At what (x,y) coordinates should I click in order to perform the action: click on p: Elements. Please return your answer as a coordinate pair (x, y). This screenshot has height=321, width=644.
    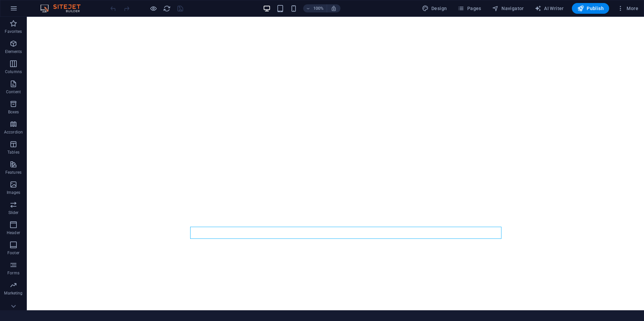
    Looking at the image, I should click on (14, 52).